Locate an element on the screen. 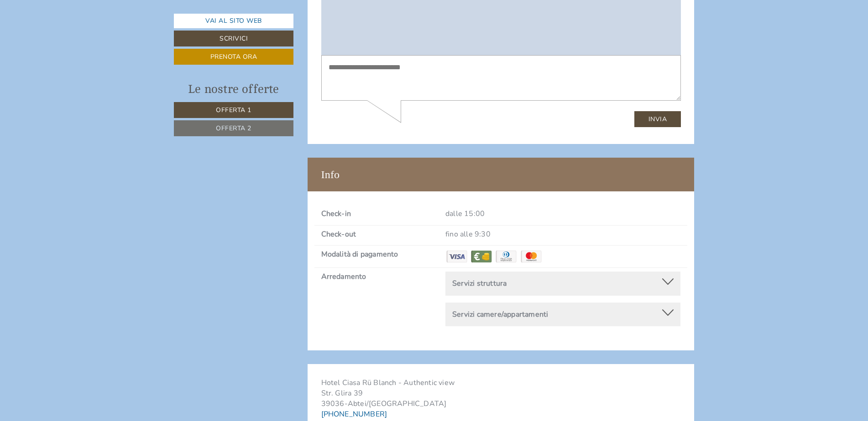 The image size is (868, 421). b: Servizi camere/appartamenti is located at coordinates (500, 314).